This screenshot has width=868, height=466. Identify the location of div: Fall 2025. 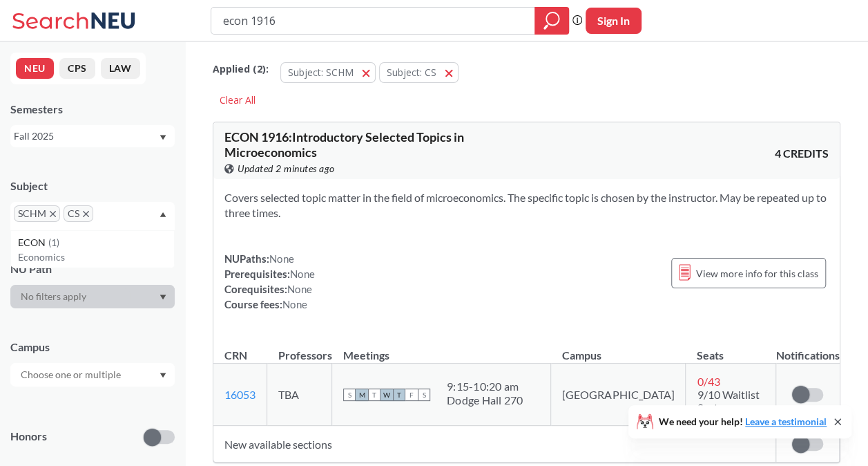
(85, 136).